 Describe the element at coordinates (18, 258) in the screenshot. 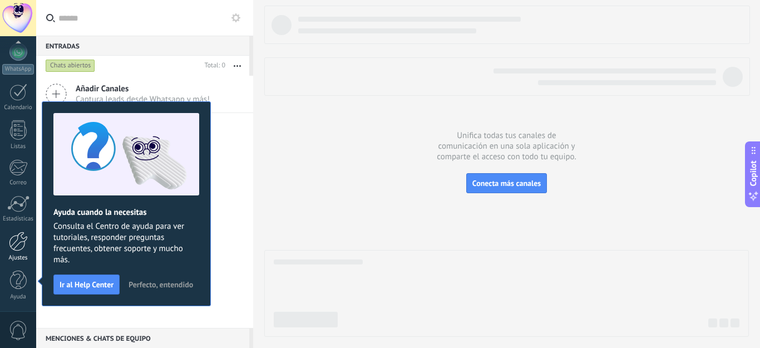

I see `div: Ajustes` at that location.